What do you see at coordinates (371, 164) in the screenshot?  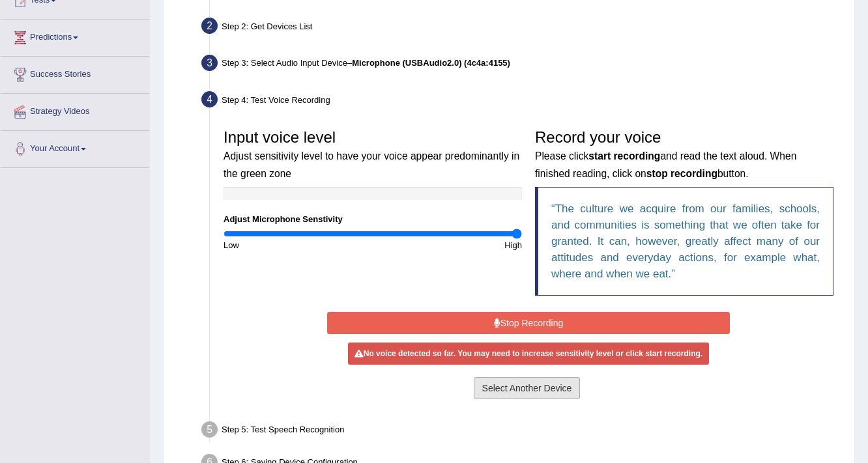 I see `small: Adjust sensitivity level to have your voice appear predominantly in the green zone` at bounding box center [371, 164].